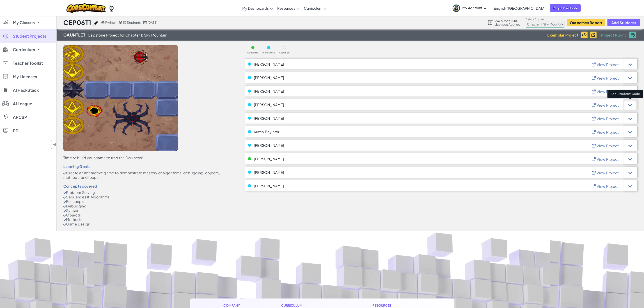 The height and width of the screenshot is (308, 644). I want to click on span: My Licenses, so click(25, 77).